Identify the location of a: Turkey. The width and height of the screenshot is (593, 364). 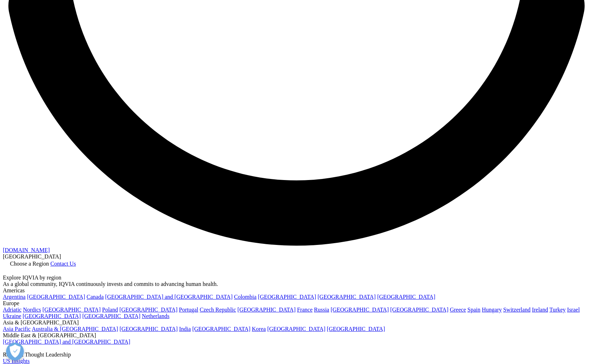
(558, 309).